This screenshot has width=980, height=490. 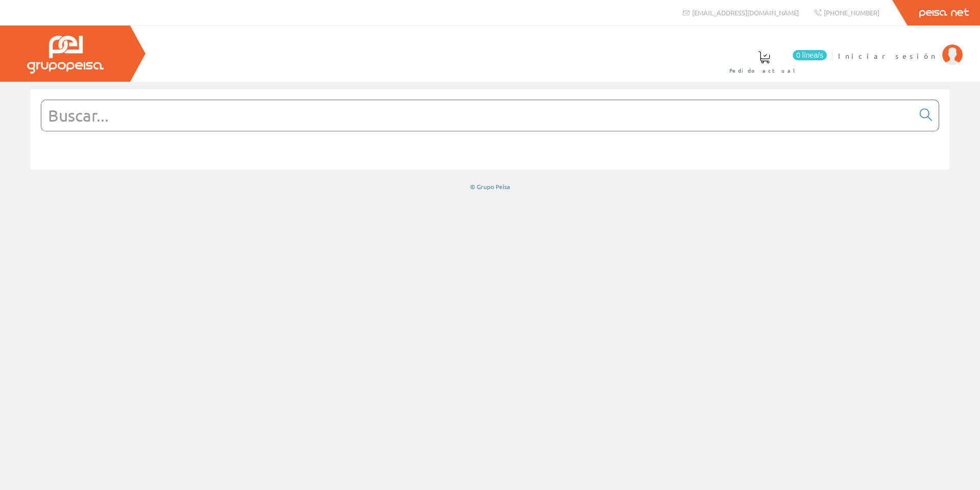 What do you see at coordinates (888, 55) in the screenshot?
I see `span: Iniciar sesión` at bounding box center [888, 55].